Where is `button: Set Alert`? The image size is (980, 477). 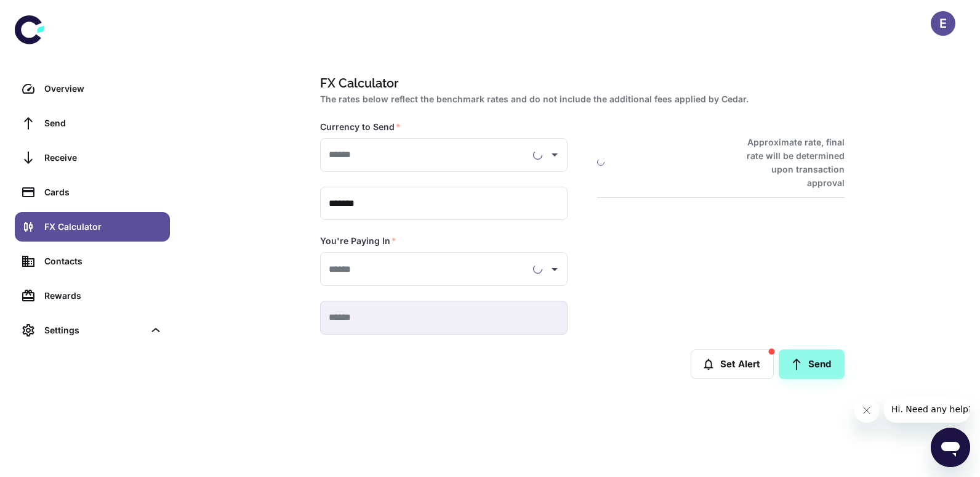
button: Set Alert is located at coordinates (732, 364).